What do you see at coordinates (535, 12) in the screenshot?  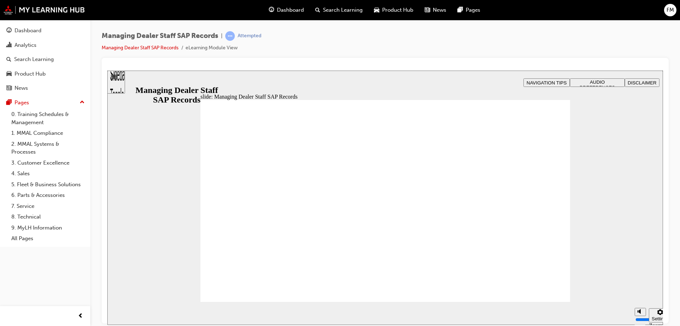 I see `span: DISCLAIMER` at bounding box center [535, 12].